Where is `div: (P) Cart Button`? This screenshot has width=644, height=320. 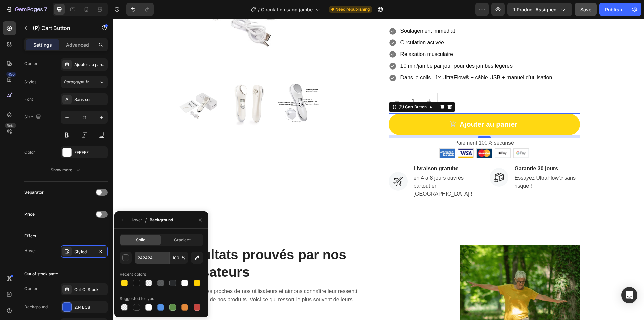 div: (P) Cart Button is located at coordinates (300, 88).